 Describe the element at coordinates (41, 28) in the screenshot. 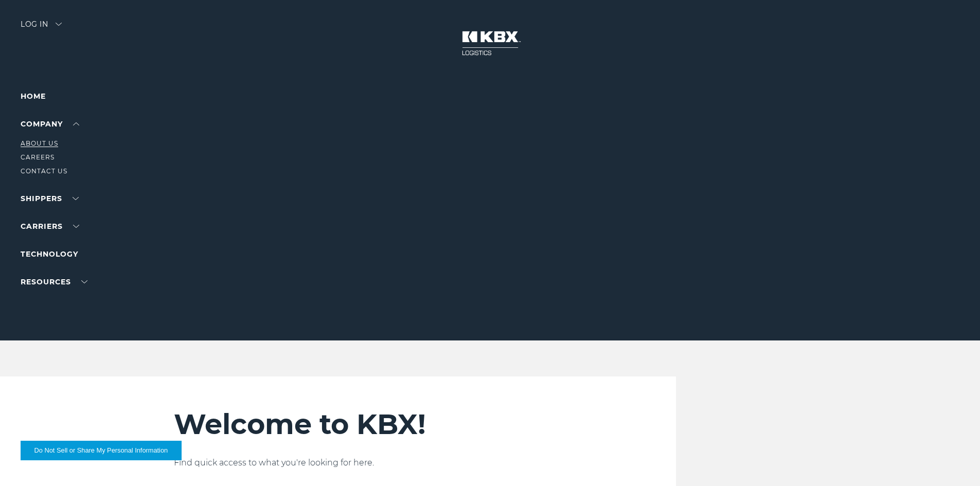

I see `div: Log in` at that location.